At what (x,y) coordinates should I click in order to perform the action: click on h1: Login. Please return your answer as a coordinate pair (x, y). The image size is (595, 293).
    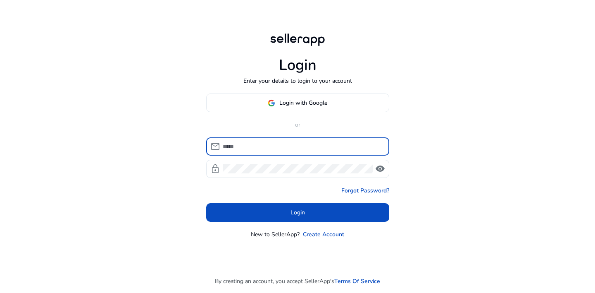
    Looking at the image, I should click on (297, 65).